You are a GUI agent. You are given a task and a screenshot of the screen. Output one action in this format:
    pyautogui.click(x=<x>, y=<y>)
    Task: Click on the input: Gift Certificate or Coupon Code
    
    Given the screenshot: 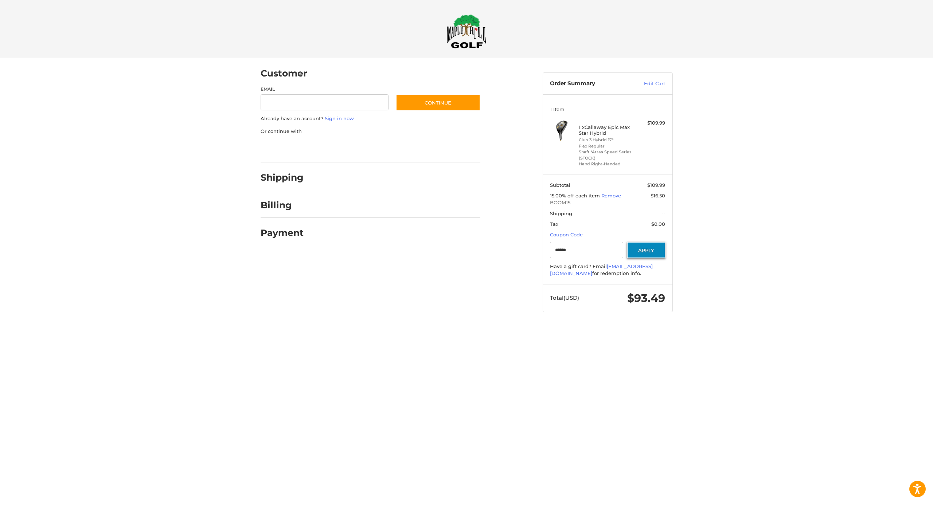 What is the action you would take?
    pyautogui.click(x=586, y=250)
    